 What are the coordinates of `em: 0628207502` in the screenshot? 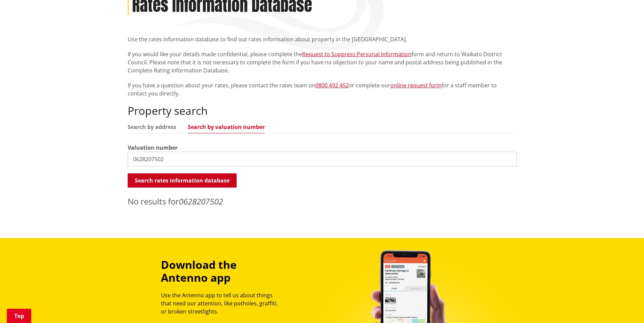 It's located at (201, 202).